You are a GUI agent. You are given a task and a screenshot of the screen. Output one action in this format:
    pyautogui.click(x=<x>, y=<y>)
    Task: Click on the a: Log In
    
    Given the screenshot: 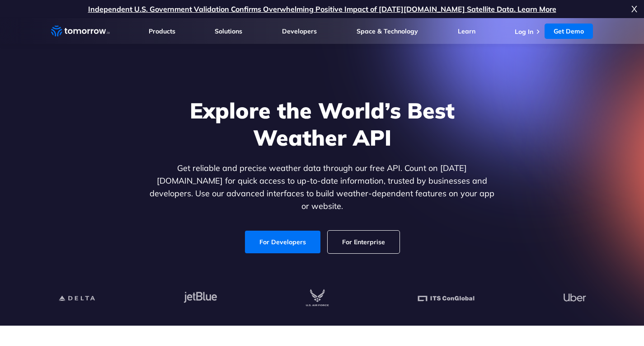 What is the action you would take?
    pyautogui.click(x=524, y=31)
    